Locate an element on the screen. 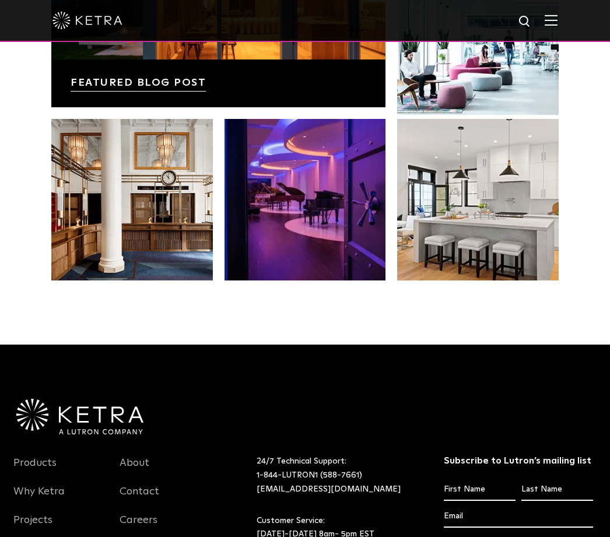 The height and width of the screenshot is (537, 610). img: ketra-logo-2019-white is located at coordinates (88, 20).